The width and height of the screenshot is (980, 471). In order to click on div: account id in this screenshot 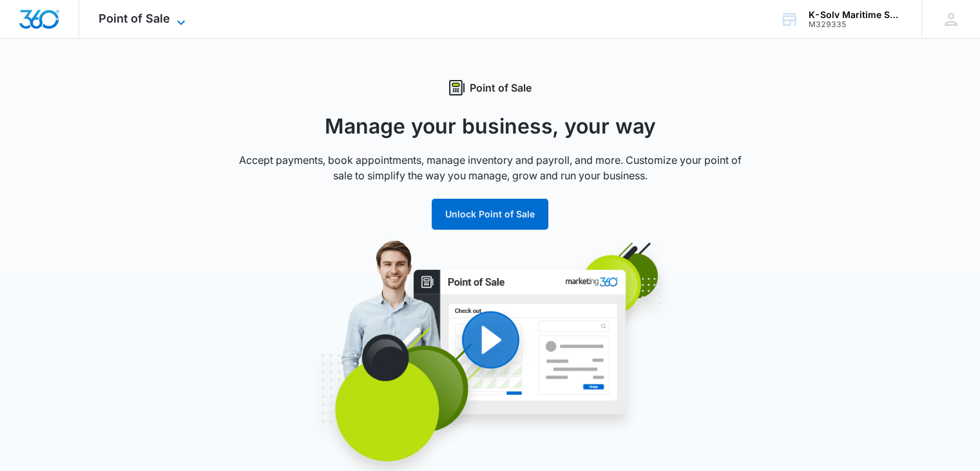, I will do `click(856, 24)`.